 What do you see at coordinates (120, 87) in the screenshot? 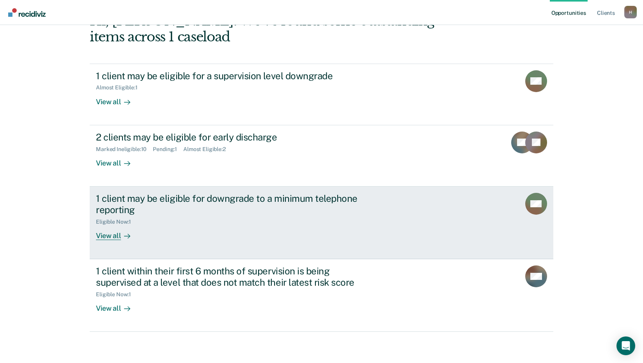
I see `div: Almost Eligible : 1` at bounding box center [120, 87].